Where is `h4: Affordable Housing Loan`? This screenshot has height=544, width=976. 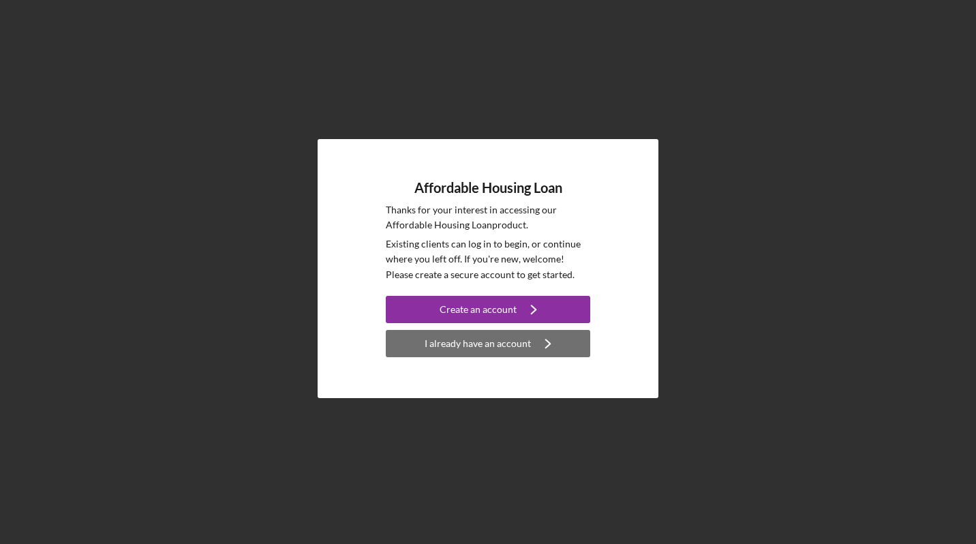
h4: Affordable Housing Loan is located at coordinates (488, 187).